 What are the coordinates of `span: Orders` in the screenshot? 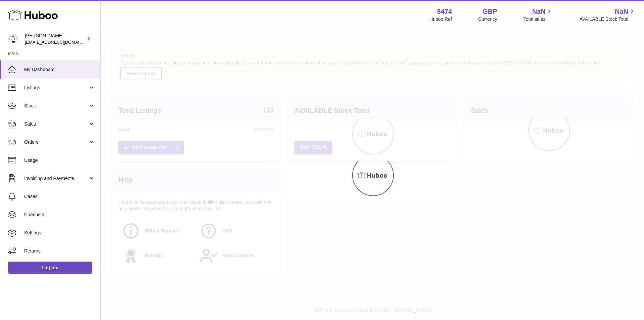 It's located at (56, 142).